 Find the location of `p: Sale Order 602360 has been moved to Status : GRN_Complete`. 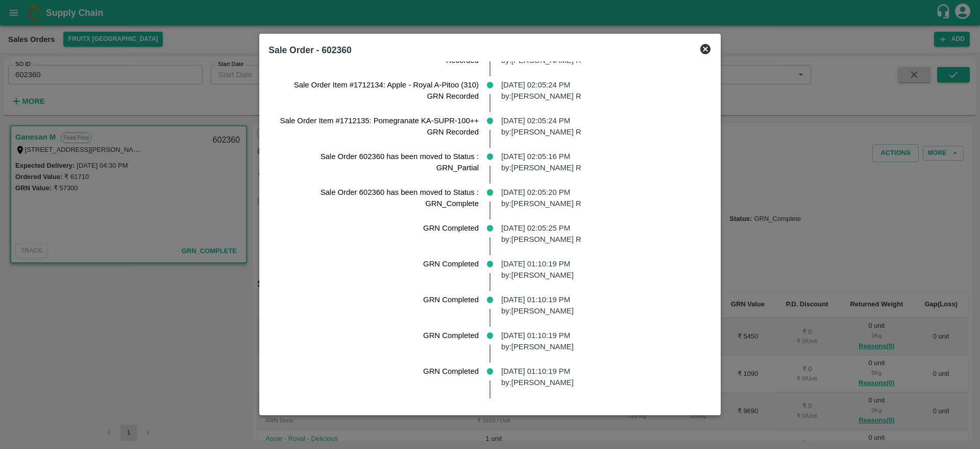

p: Sale Order 602360 has been moved to Status : GRN_Complete is located at coordinates (378, 198).